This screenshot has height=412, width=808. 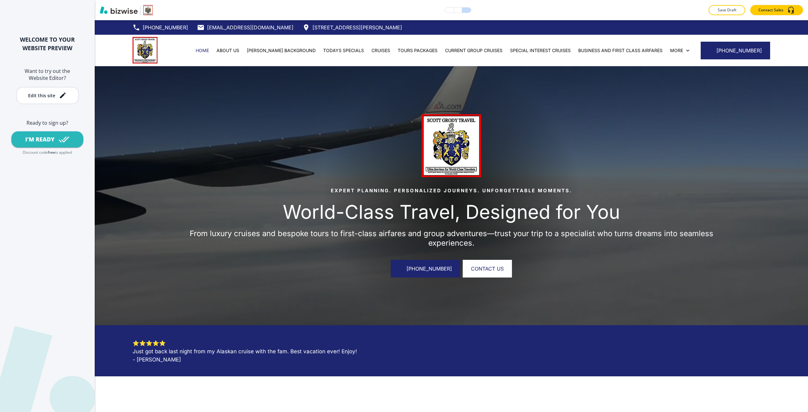 I want to click on h6: Ready to sign up?, so click(x=47, y=123).